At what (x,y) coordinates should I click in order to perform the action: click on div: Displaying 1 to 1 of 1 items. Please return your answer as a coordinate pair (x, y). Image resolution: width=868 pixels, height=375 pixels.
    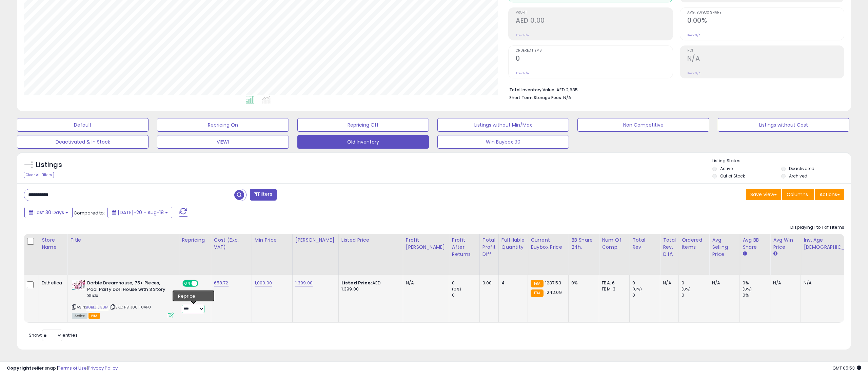
    Looking at the image, I should click on (817, 227).